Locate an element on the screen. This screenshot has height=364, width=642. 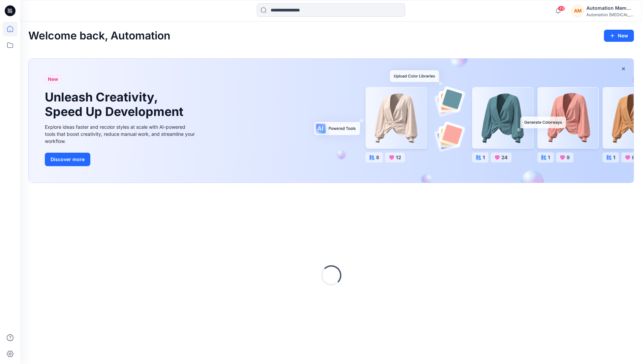
a: Discover more is located at coordinates (120, 159).